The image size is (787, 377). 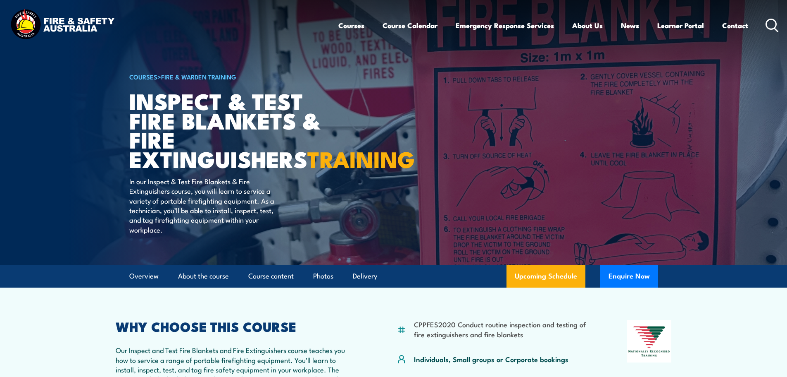 What do you see at coordinates (681, 25) in the screenshot?
I see `a: Learner Portal` at bounding box center [681, 25].